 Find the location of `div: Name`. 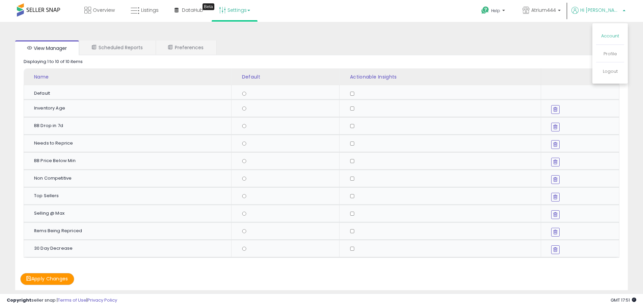

div: Name is located at coordinates (131, 77).